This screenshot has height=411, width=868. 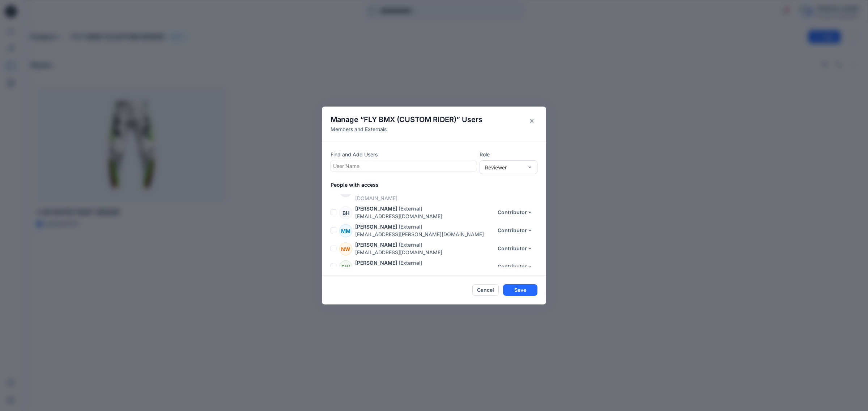 I want to click on div: MM, so click(x=345, y=230).